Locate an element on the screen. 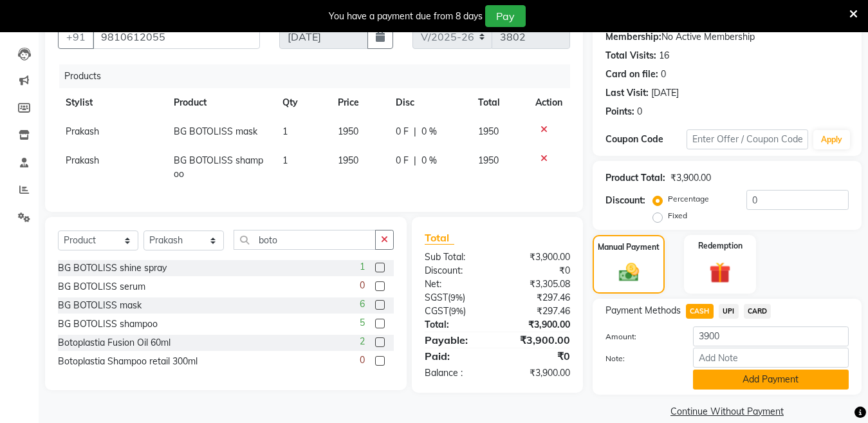 The image size is (868, 423). a: Continue Without Payment is located at coordinates (728, 411).